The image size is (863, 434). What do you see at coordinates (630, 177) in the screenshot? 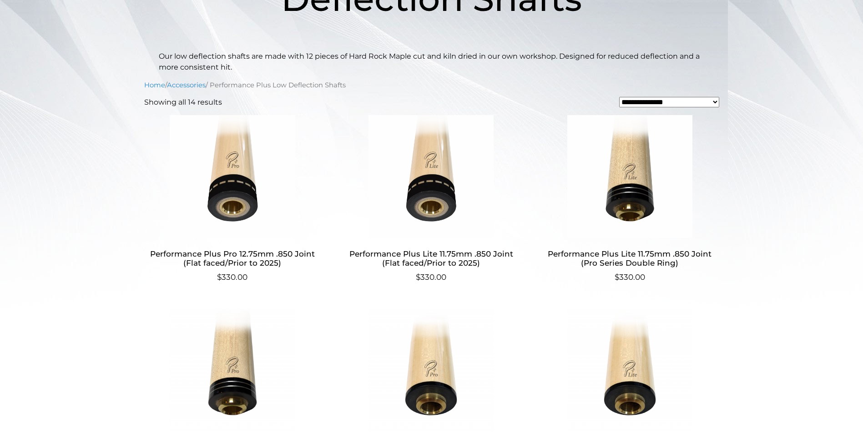
I see `img: Performance Plus Lite 11.75mm .850 Joint (Pro Series Double Ring)` at bounding box center [630, 177].